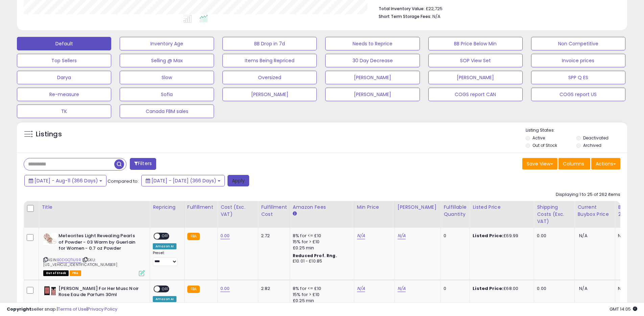 This screenshot has width=644, height=316. I want to click on a: Terms of Use, so click(72, 309).